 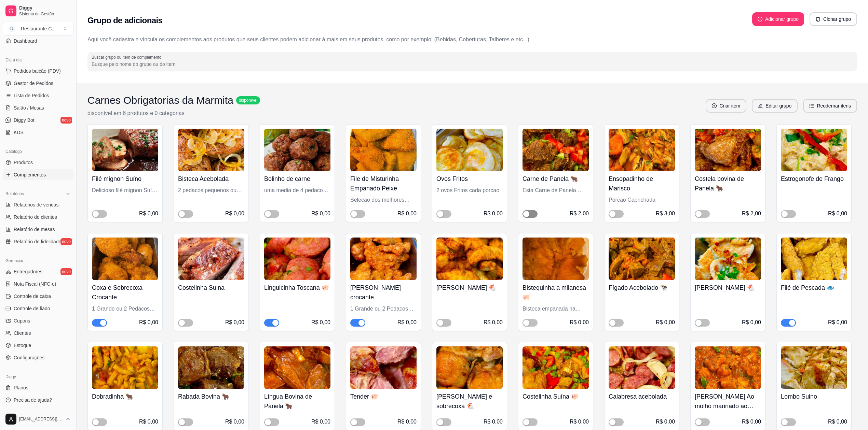 What do you see at coordinates (38, 308) in the screenshot?
I see `a: Controle de fiado` at bounding box center [38, 308].